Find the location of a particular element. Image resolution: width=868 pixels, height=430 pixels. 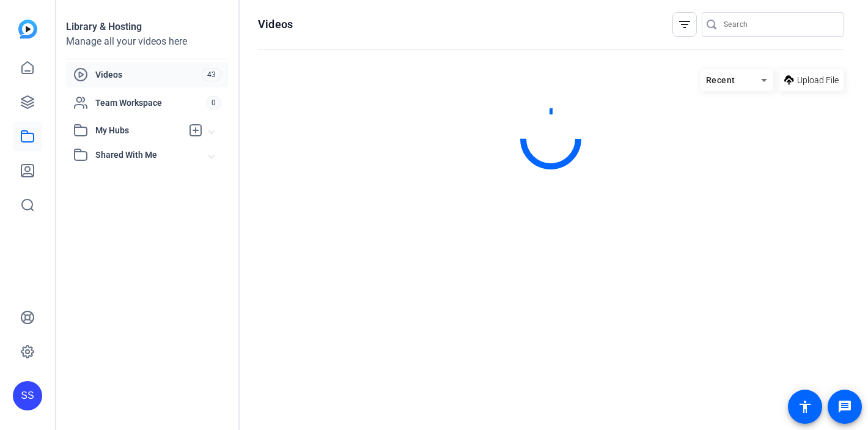

mat-icon: message is located at coordinates (844, 406).